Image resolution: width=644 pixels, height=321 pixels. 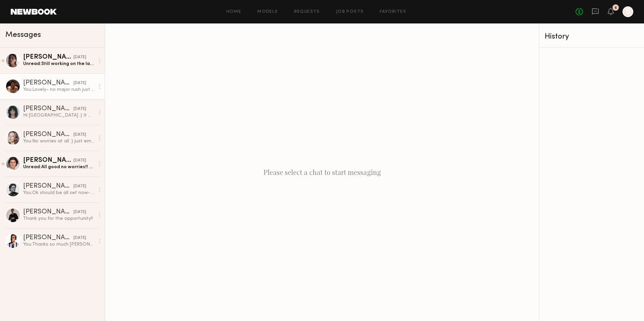 I want to click on div: Unread: Still working on the last video but here’s some content in the meantime:), so click(x=59, y=63).